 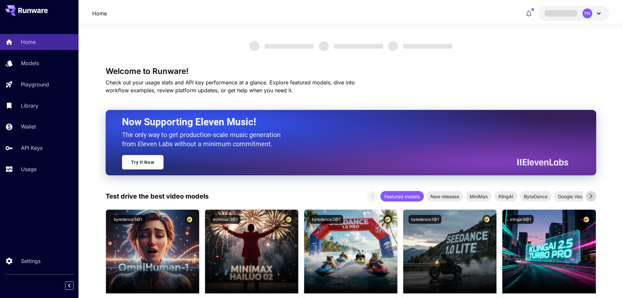 I want to click on div: MiniMax, so click(x=479, y=196).